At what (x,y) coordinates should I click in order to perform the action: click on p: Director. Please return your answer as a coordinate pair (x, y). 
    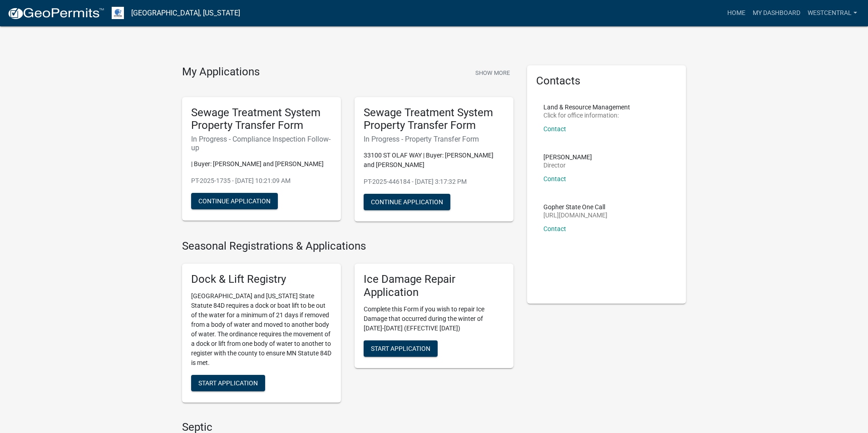
    Looking at the image, I should click on (568, 166).